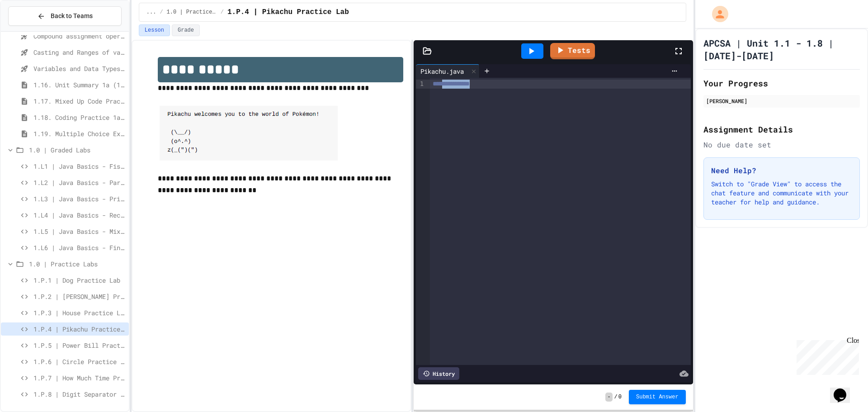  Describe the element at coordinates (33, 30) in the screenshot. I see `div: Chat with us now!Close` at that location.